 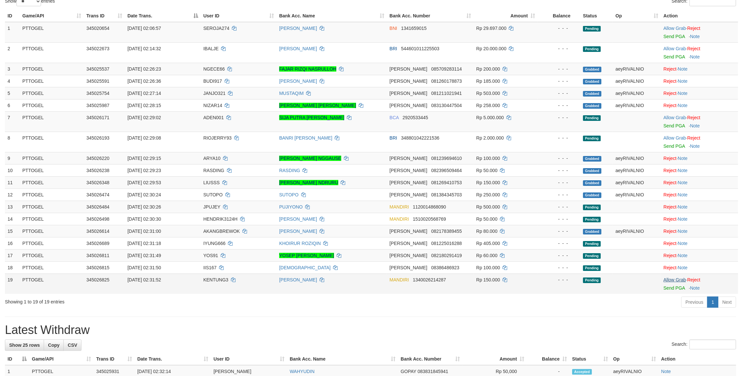 I want to click on a: Send PGA, so click(x=674, y=57).